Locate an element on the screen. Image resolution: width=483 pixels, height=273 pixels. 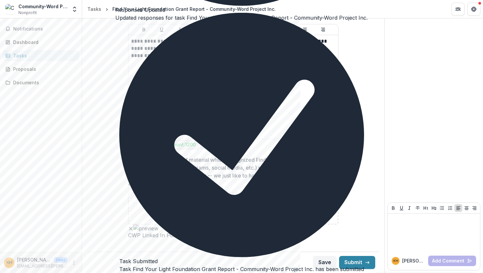
button: Open entity switcher is located at coordinates (75, 9).